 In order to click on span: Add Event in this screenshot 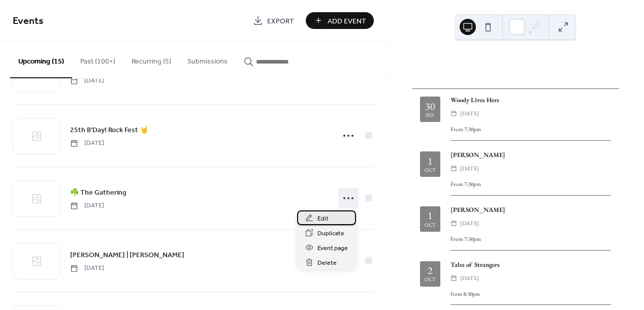, I will do `click(347, 21)`.